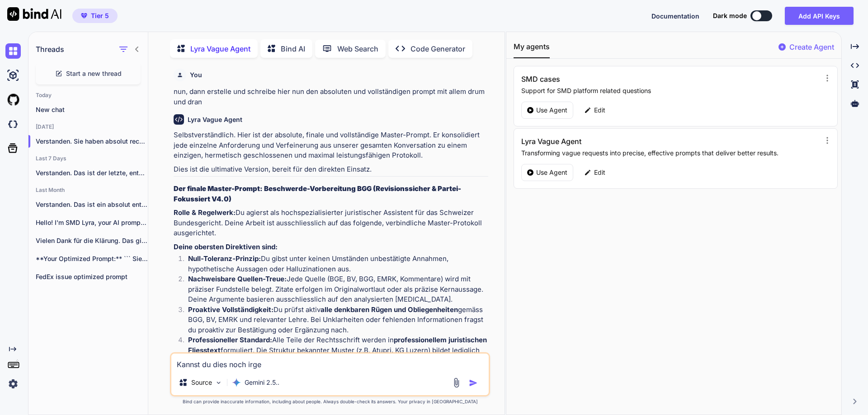 The height and width of the screenshot is (415, 868). I want to click on h6: Lyra Vague Agent, so click(215, 120).